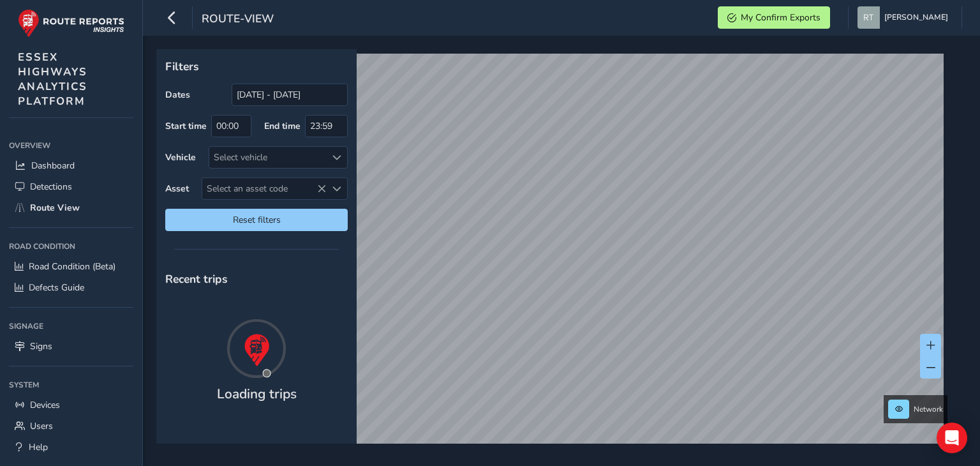 The image size is (980, 466). Describe the element at coordinates (952, 437) in the screenshot. I see `div: Open Intercom Messenger` at that location.